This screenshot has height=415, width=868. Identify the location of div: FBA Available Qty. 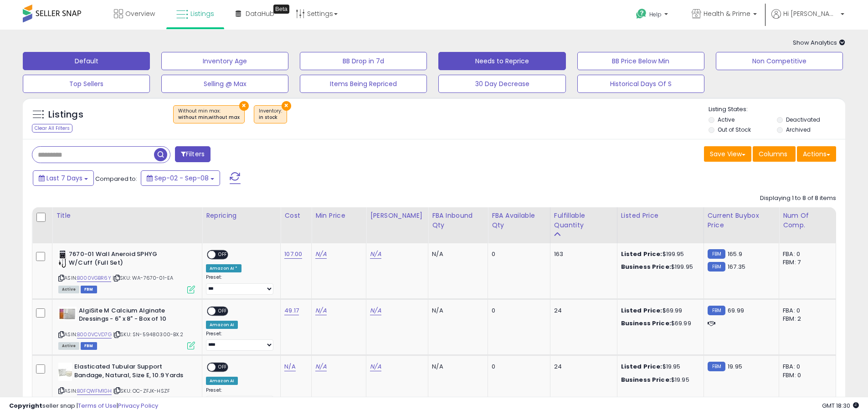
(519, 220).